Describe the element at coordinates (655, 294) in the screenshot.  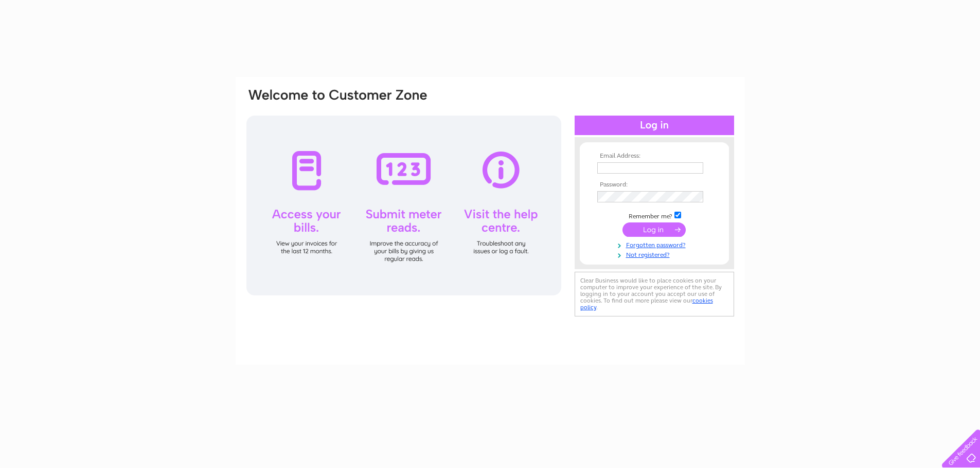
I see `div: Clear Business would like to place cookies on your computer to improve your experience of the sit...` at that location.